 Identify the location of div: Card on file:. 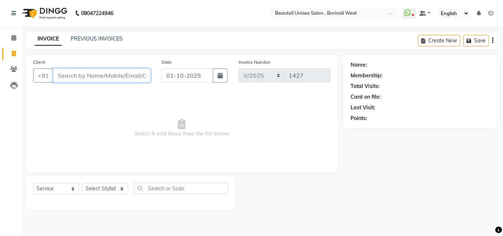
(366, 97).